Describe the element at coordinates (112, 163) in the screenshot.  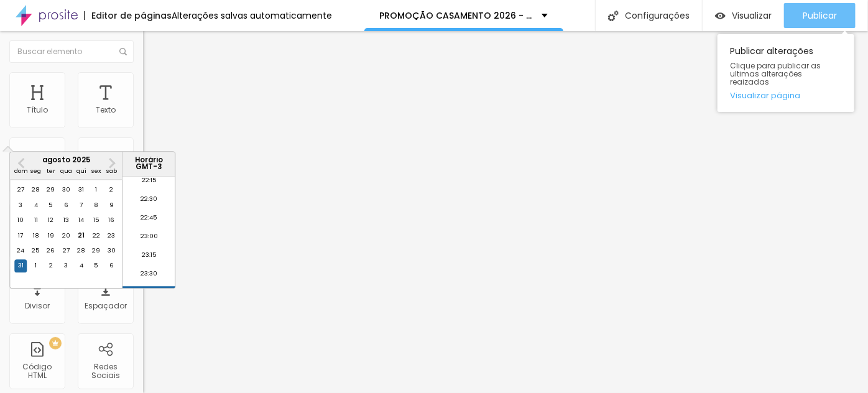
I see `button: Next Month` at that location.